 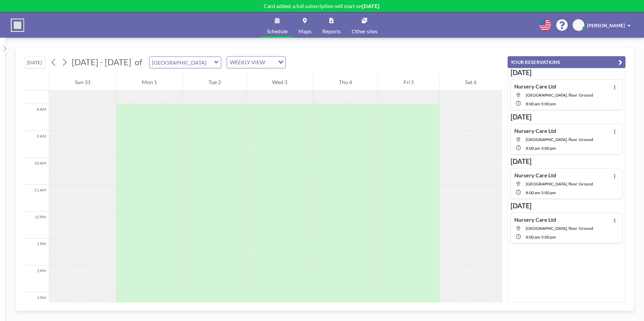 What do you see at coordinates (305, 25) in the screenshot?
I see `a: Maps` at bounding box center [305, 25].